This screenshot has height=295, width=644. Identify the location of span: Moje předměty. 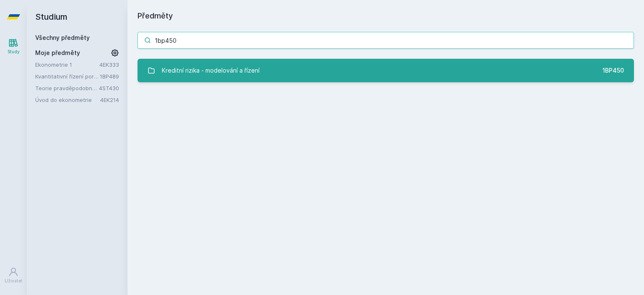
(57, 53).